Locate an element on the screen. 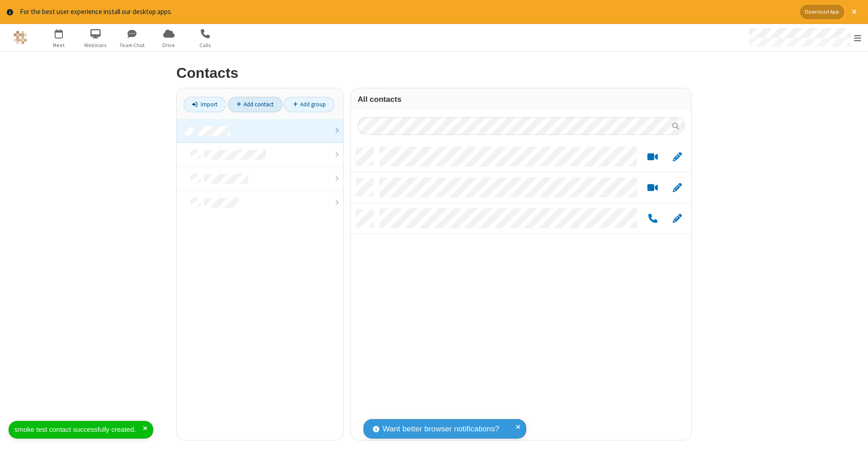 The height and width of the screenshot is (454, 868). a: Import is located at coordinates (205, 104).